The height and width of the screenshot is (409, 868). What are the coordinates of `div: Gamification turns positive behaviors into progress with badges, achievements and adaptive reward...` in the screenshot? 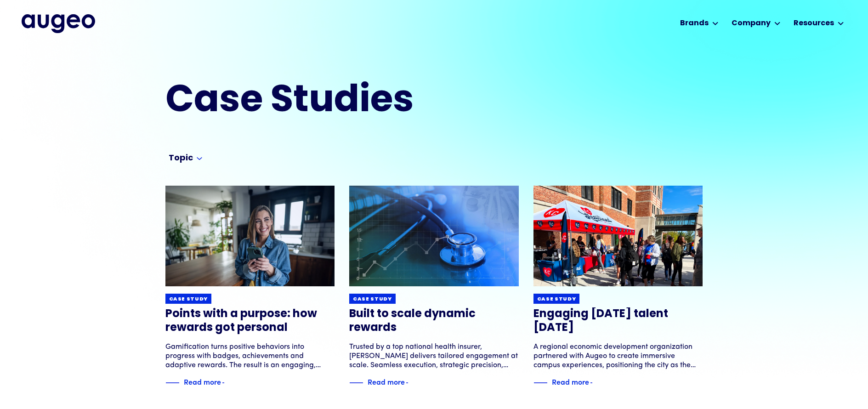 It's located at (250, 356).